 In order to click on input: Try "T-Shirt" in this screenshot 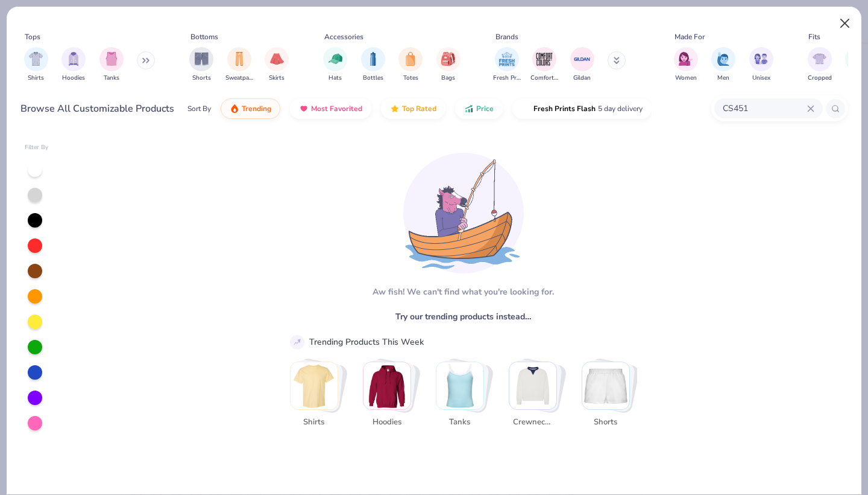, I will do `click(764, 108)`.